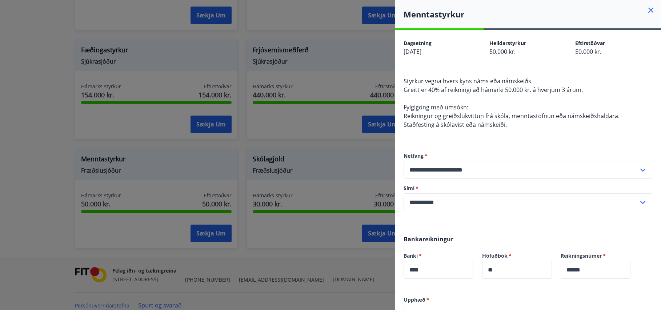  I want to click on span: Eftirstöðvar, so click(590, 43).